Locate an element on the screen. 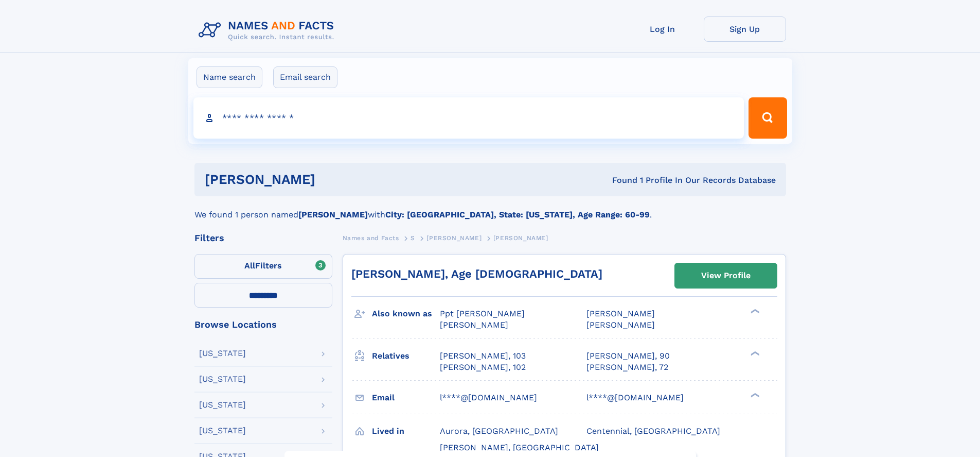  label: Email search is located at coordinates (305, 77).